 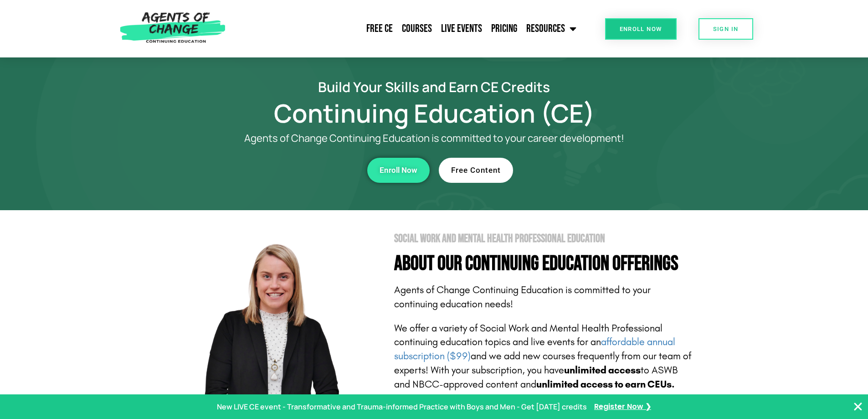 What do you see at coordinates (379, 29) in the screenshot?
I see `a: Free CE` at bounding box center [379, 29].